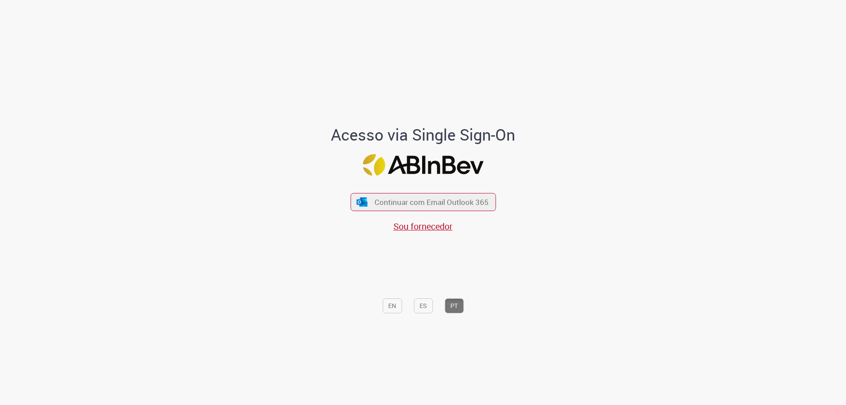 The image size is (846, 405). I want to click on img: Logo ABInBev, so click(423, 165).